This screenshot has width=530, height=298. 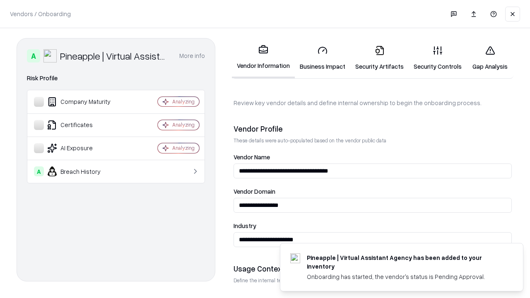 What do you see at coordinates (373, 140) in the screenshot?
I see `p: These details were auto-populated based on the vendor public data` at bounding box center [373, 140].